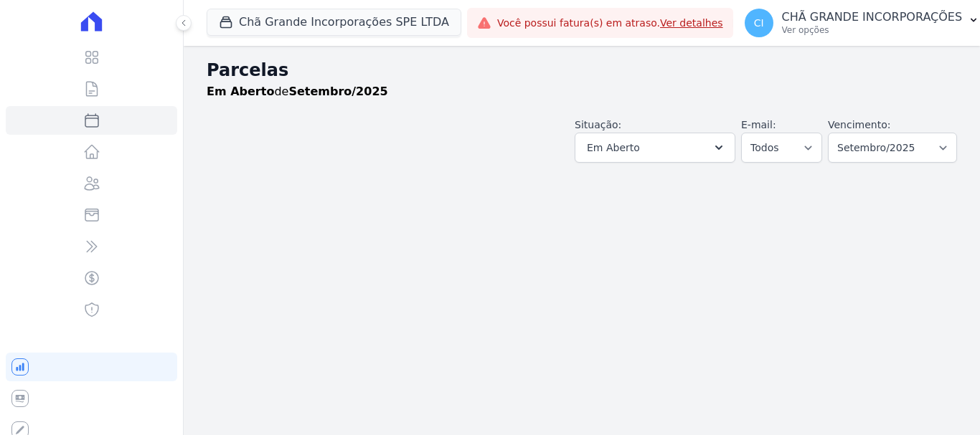  I want to click on button: Chã Grande Incorporações SPE LTDA, so click(333, 22).